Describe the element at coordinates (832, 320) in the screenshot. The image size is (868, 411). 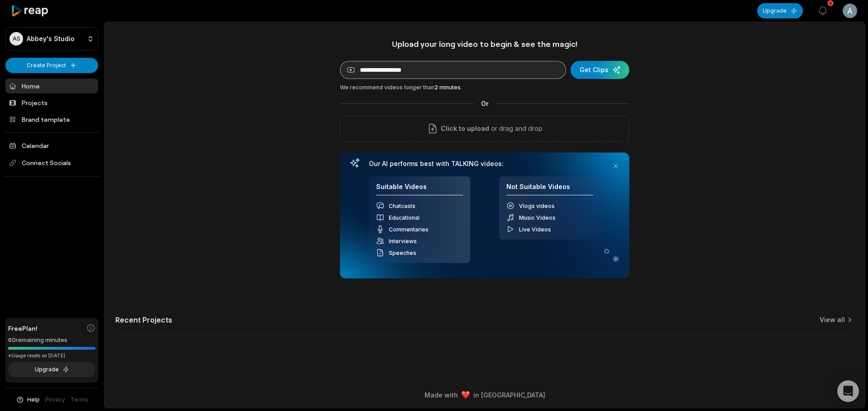
I see `a: View all` at that location.